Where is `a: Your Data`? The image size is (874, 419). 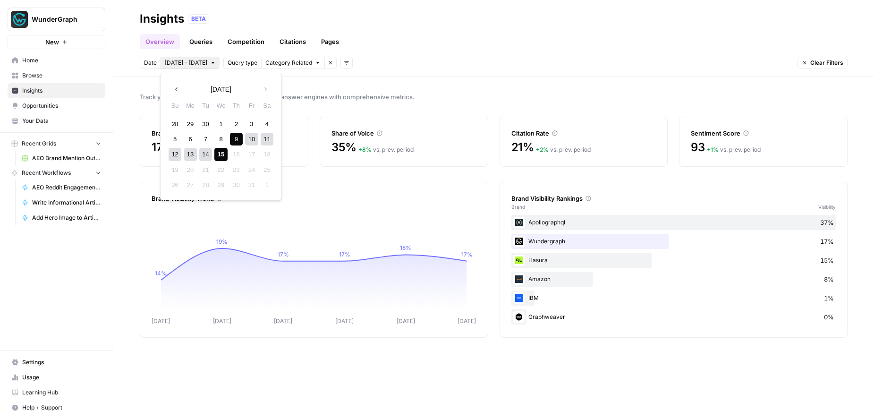 a: Your Data is located at coordinates (56, 121).